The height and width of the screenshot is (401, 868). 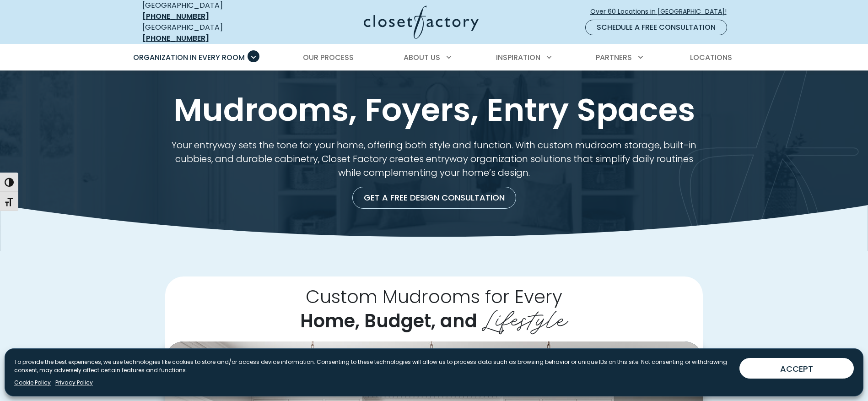 I want to click on span: Locations, so click(x=711, y=57).